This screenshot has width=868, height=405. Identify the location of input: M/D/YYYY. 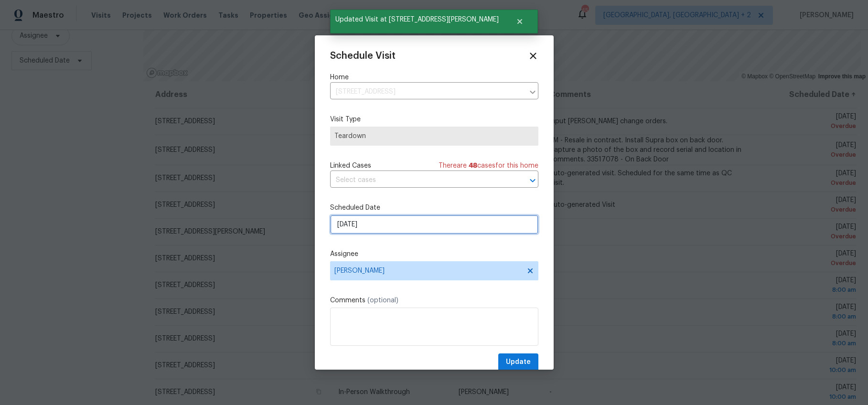
(434, 225).